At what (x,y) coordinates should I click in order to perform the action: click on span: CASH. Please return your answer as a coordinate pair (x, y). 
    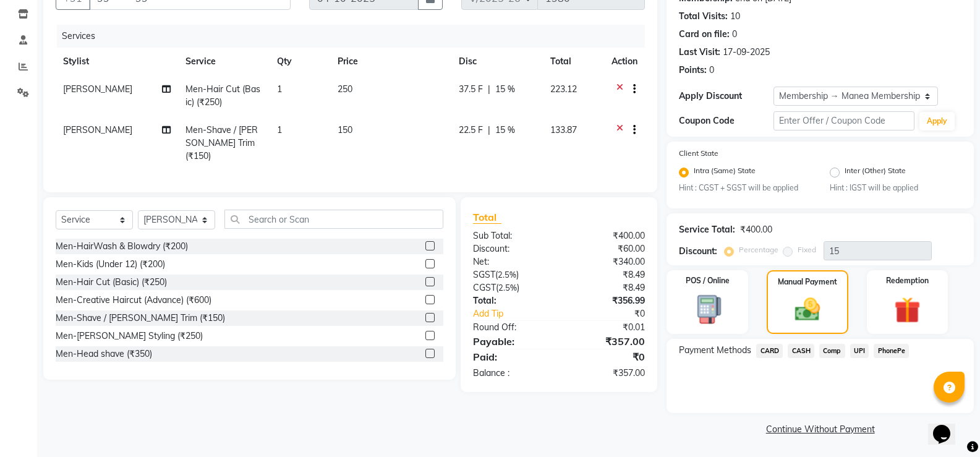
    Looking at the image, I should click on (801, 351).